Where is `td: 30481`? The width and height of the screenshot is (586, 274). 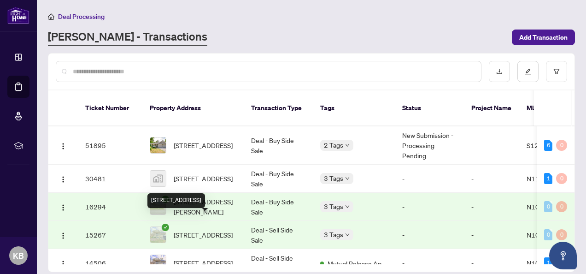 td: 30481 is located at coordinates (110, 178).